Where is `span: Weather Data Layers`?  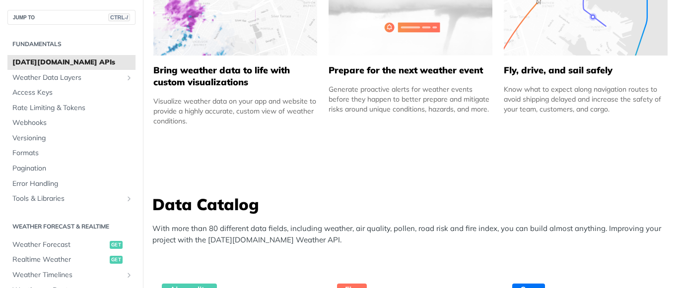 span: Weather Data Layers is located at coordinates (67, 78).